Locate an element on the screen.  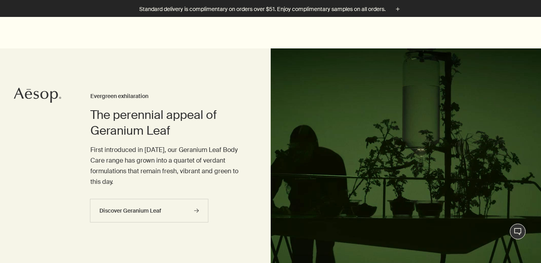
a: Aesop is located at coordinates (37, 96).